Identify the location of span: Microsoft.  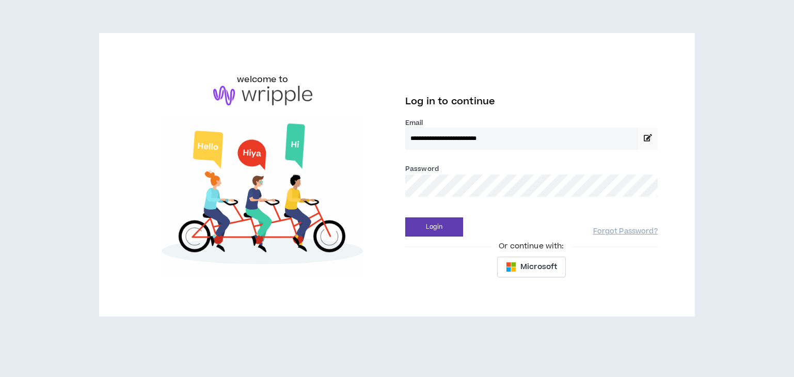
(539, 267).